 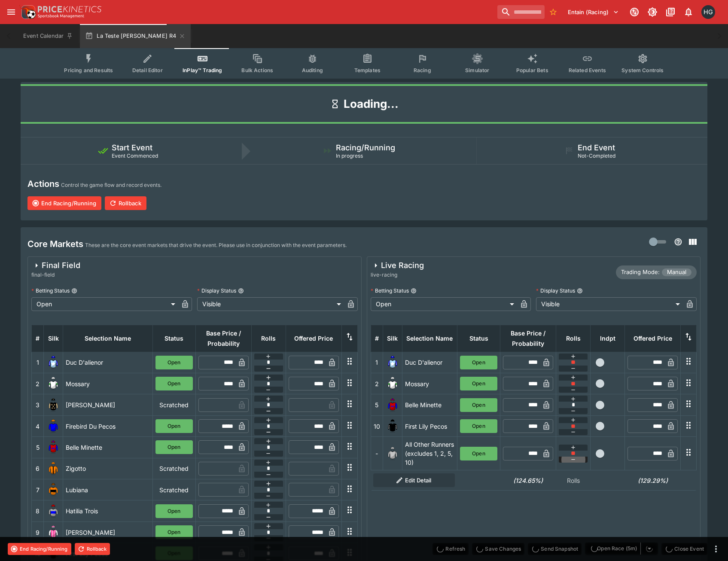 I want to click on img: runner 6, so click(x=53, y=469).